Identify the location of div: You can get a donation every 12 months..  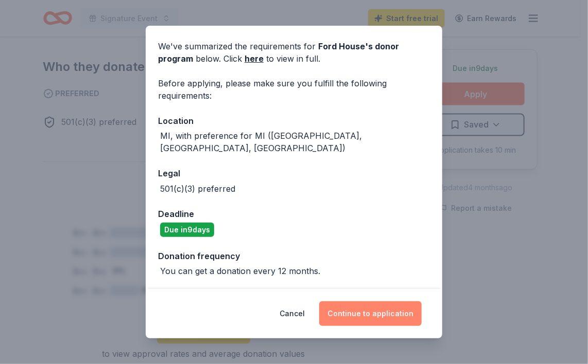
(240, 271).